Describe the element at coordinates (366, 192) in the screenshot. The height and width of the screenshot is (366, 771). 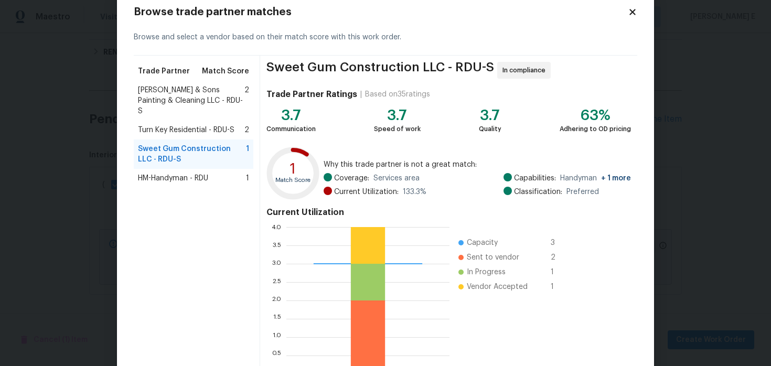
I see `span: Current Utilization:` at that location.